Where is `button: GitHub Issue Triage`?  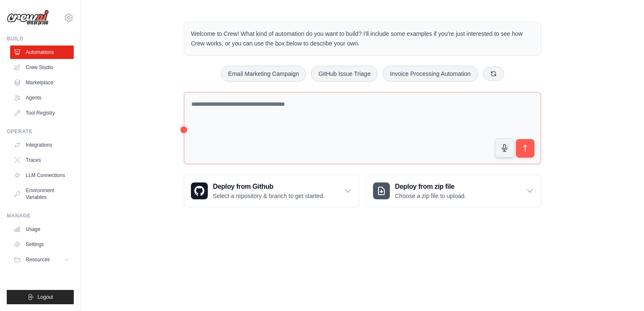
button: GitHub Issue Triage is located at coordinates (344, 74).